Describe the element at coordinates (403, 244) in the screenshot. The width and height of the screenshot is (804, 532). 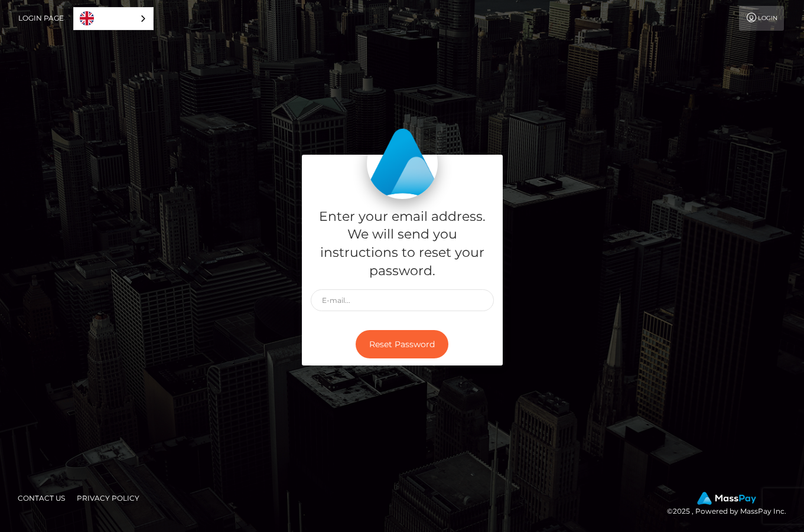
I see `h5: Enter your email address. We will send you instructions to reset your password.` at that location.